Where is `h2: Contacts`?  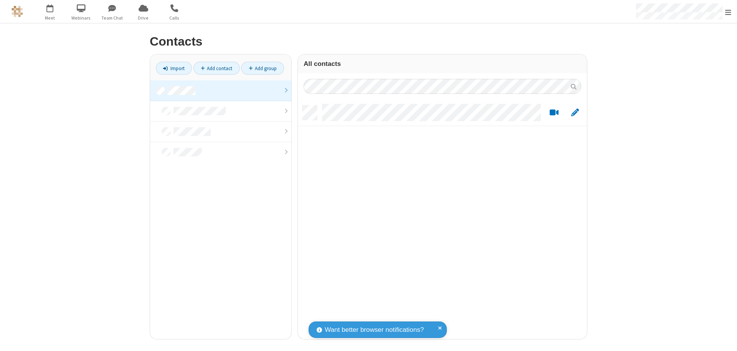 h2: Contacts is located at coordinates (368, 41).